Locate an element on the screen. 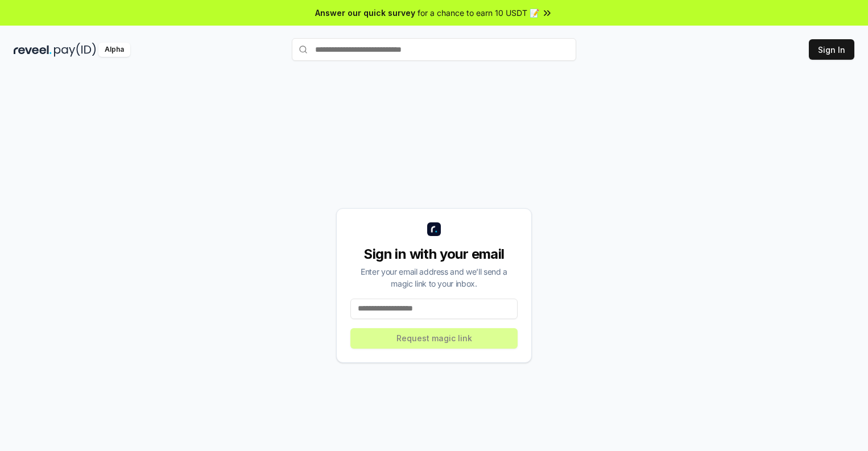 The height and width of the screenshot is (451, 868). span: Answer our quick survey is located at coordinates (365, 12).